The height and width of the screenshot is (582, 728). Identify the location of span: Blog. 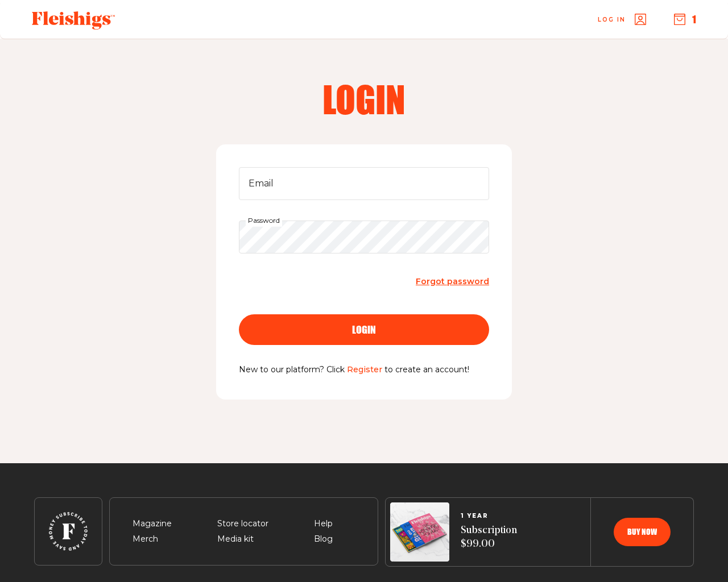
(323, 540).